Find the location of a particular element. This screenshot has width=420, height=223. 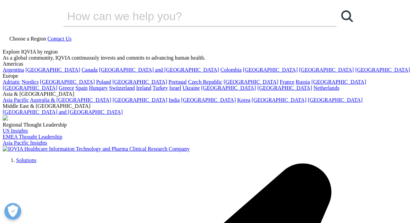

a: Spain is located at coordinates (81, 88).